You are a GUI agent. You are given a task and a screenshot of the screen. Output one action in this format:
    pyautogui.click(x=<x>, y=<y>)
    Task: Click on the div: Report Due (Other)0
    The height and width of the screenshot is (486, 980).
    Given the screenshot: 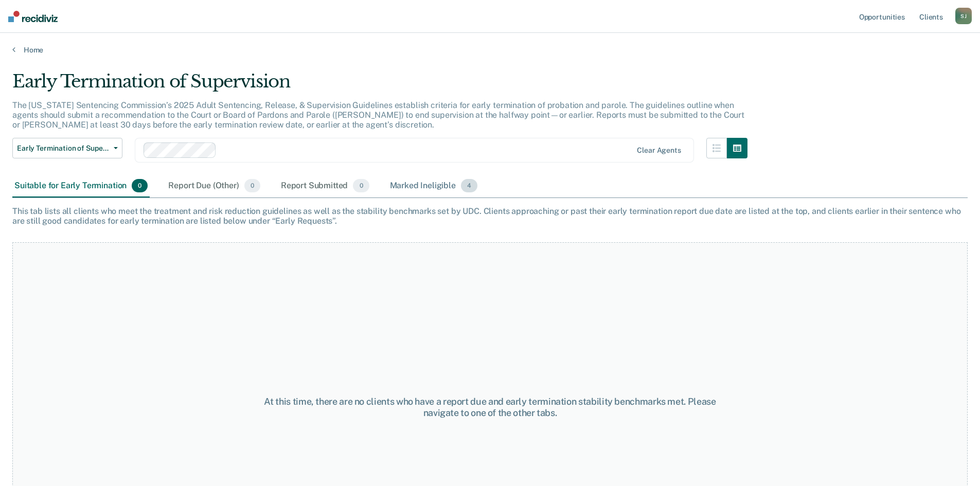 What is the action you would take?
    pyautogui.click(x=214, y=186)
    